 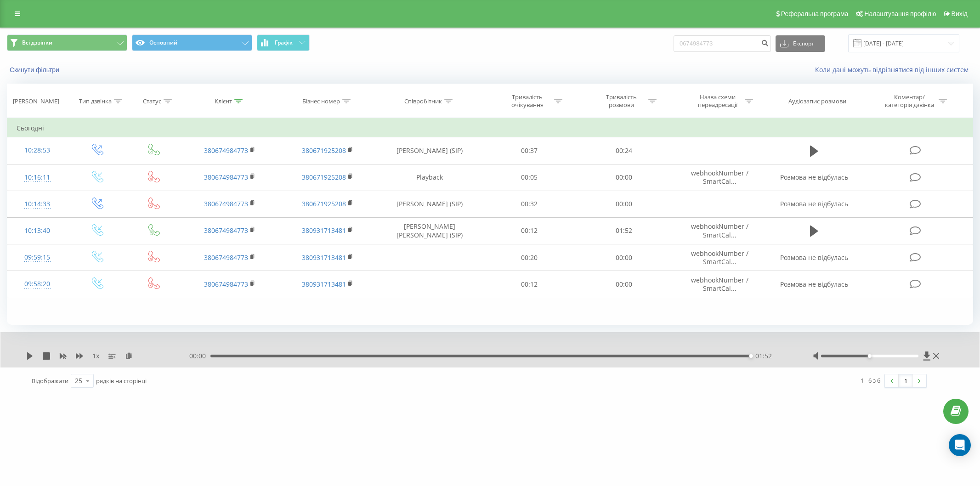 What do you see at coordinates (529, 204) in the screenshot?
I see `td: 00:32` at bounding box center [529, 204].